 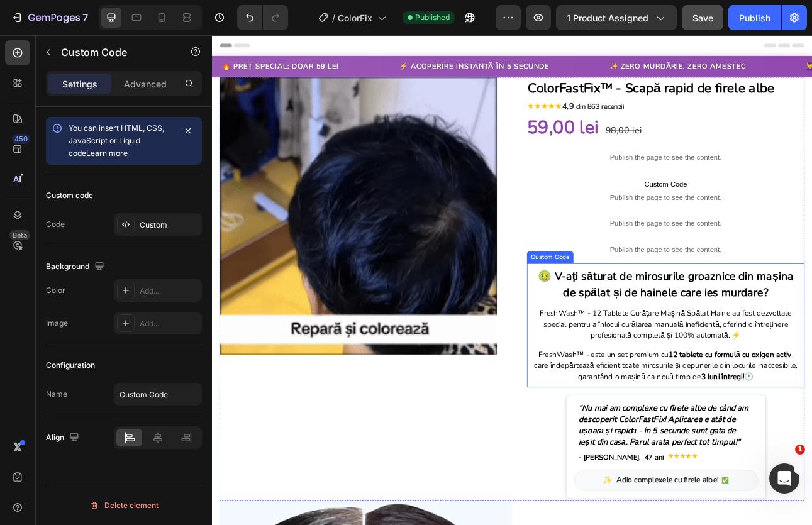 I want to click on p: Settings, so click(x=80, y=84).